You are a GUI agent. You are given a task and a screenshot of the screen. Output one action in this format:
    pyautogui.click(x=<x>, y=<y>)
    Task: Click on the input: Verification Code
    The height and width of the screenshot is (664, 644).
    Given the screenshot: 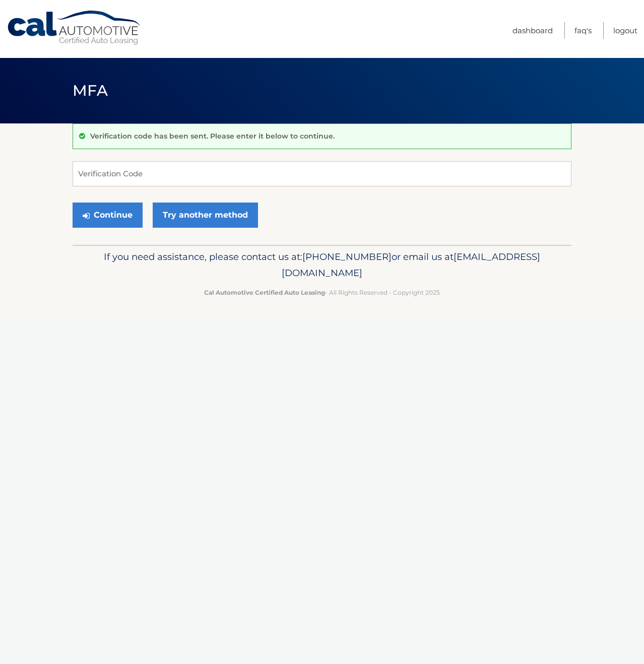 What is the action you would take?
    pyautogui.click(x=322, y=174)
    